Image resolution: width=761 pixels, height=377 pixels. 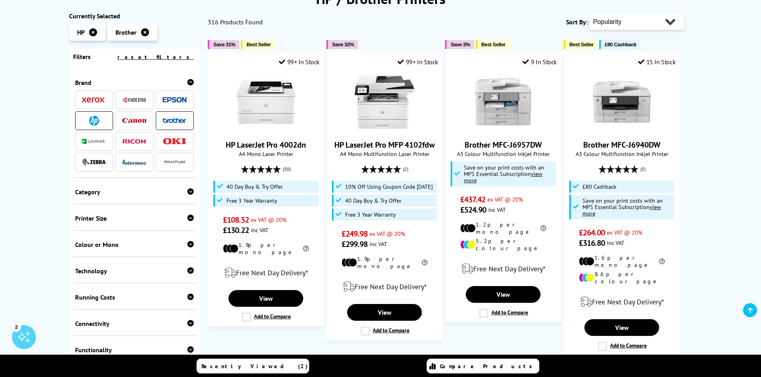 What do you see at coordinates (503, 245) in the screenshot?
I see `li: 5.2p per colour page` at bounding box center [503, 245].